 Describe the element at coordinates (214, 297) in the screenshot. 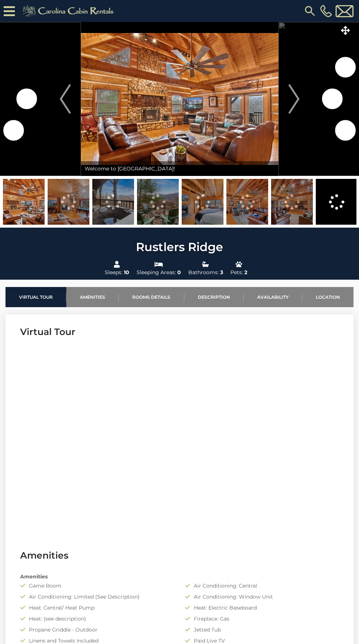

I see `a: Description` at that location.